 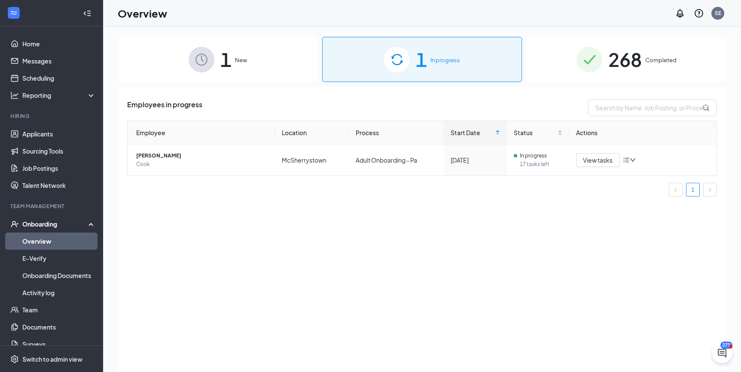 I want to click on input: Search by Name, Job Posting, or Process, so click(x=652, y=108).